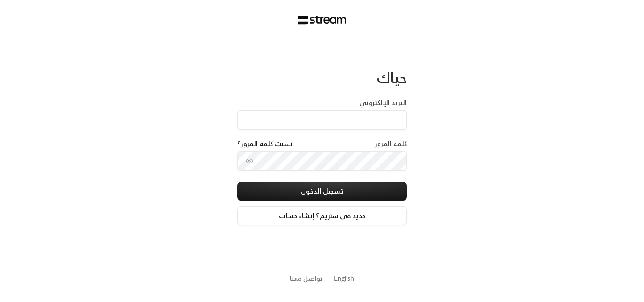 This screenshot has height=302, width=644. Describe the element at coordinates (250, 161) in the screenshot. I see `button: toggle password visibility` at that location.